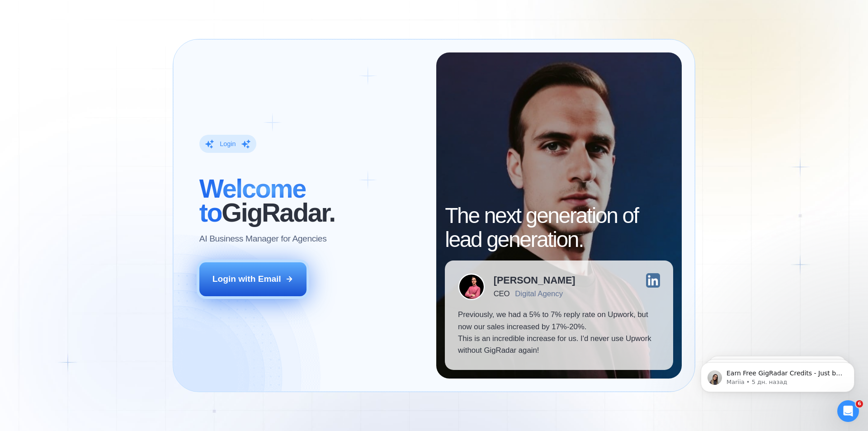 Image resolution: width=868 pixels, height=431 pixels. I want to click on button: Login with Email, so click(253, 279).